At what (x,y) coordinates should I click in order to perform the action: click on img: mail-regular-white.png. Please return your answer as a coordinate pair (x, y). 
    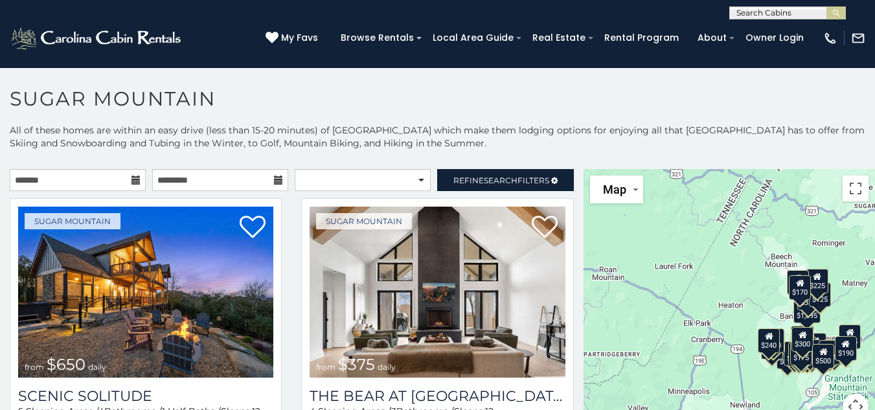
    Looking at the image, I should click on (858, 38).